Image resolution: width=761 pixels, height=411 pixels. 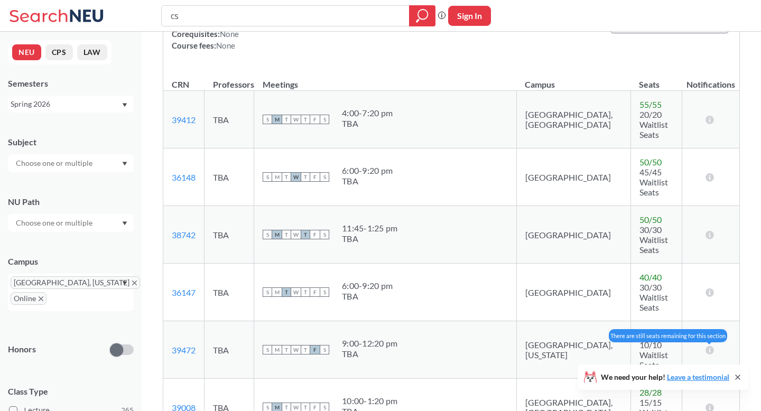 What do you see at coordinates (183, 235) in the screenshot?
I see `a: 38742` at bounding box center [183, 235].